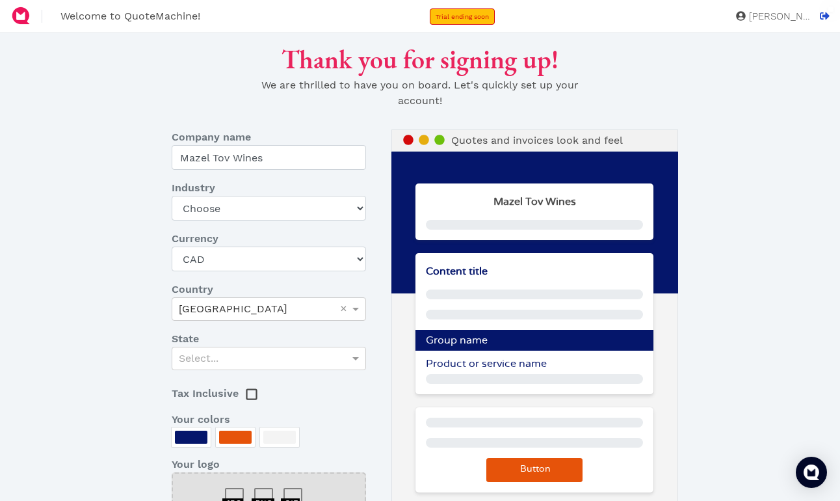 The height and width of the screenshot is (501, 840). What do you see at coordinates (534, 202) in the screenshot?
I see `strong: Mazel Tov Wines` at bounding box center [534, 202].